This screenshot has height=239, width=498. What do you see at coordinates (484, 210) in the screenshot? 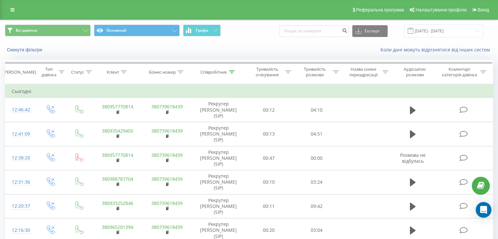
I see `div: Open Intercom Messenger` at bounding box center [484, 210].